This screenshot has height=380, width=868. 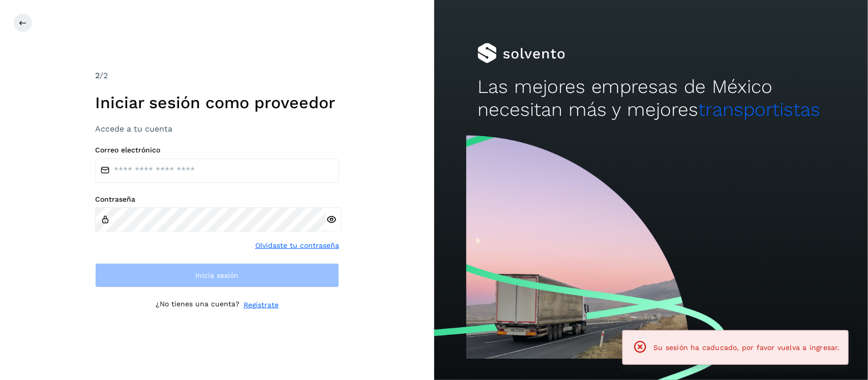 What do you see at coordinates (97, 76) in the screenshot?
I see `span: 2` at bounding box center [97, 76].